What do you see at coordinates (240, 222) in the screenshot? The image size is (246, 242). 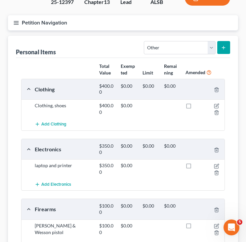 I see `span: 5` at bounding box center [240, 222].